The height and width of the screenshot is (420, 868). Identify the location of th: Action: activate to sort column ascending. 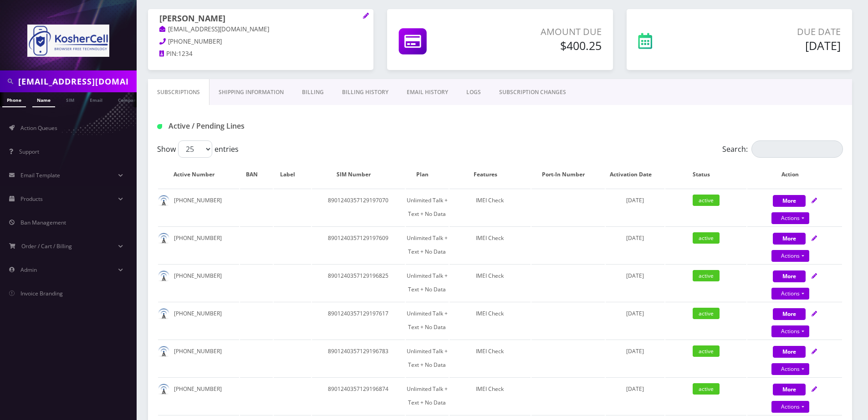
(795, 174).